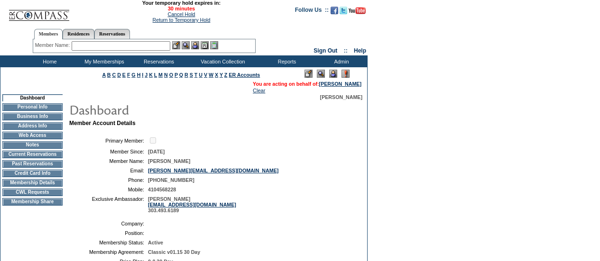 Image resolution: width=600 pixels, height=261 pixels. What do you see at coordinates (176, 45) in the screenshot?
I see `img: b_edit.gif` at bounding box center [176, 45].